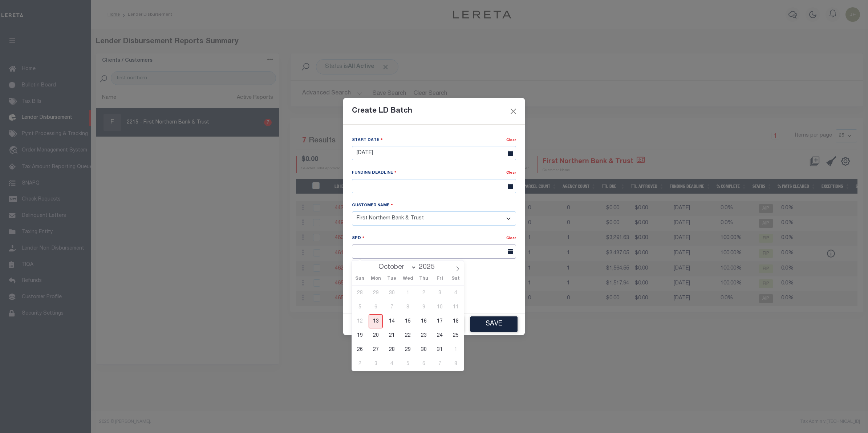 Image resolution: width=868 pixels, height=433 pixels. What do you see at coordinates (391, 321) in the screenshot?
I see `span: October 14, 2025` at bounding box center [391, 321].